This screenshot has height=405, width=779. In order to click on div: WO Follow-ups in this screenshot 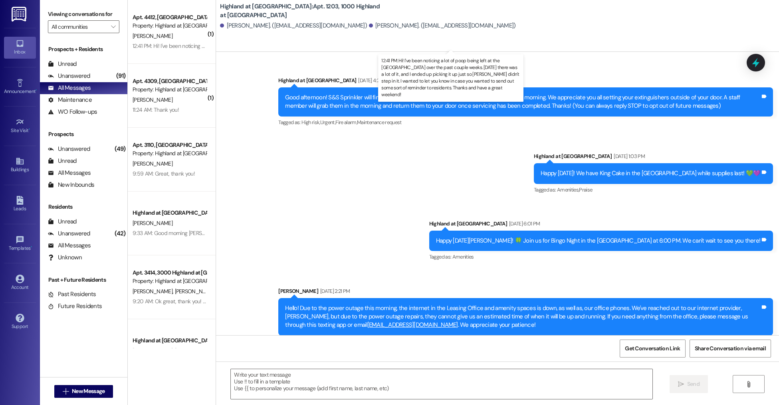, I will do `click(72, 112)`.